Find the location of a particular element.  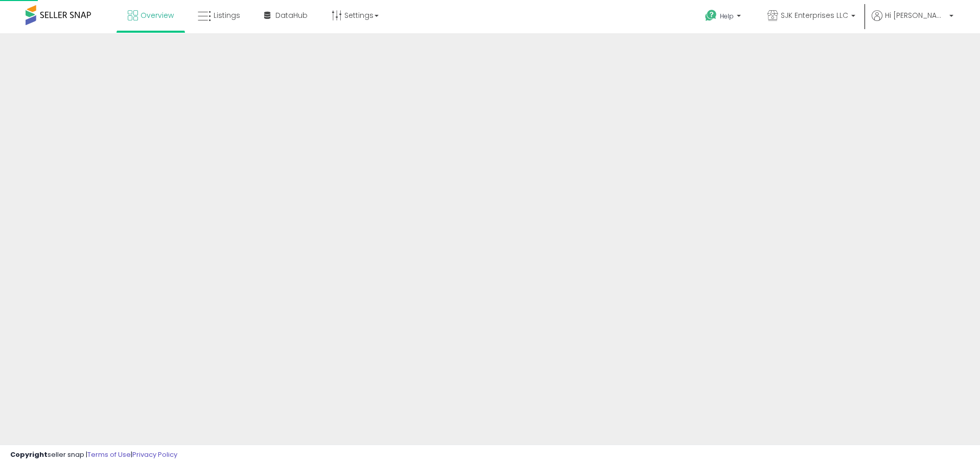

i: Get Help is located at coordinates (711, 15).